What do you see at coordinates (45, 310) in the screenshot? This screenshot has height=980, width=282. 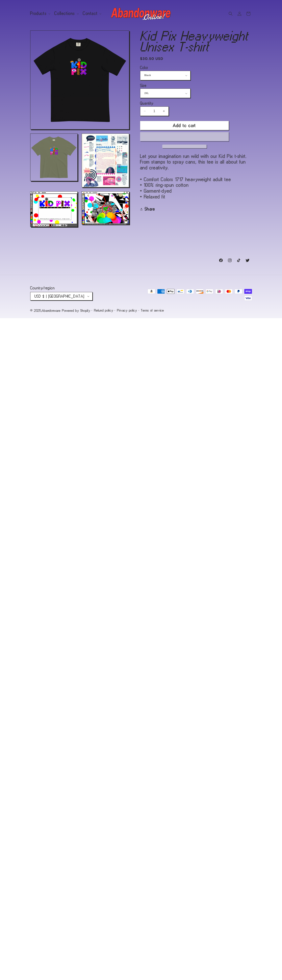 I see `small: © 2025,` at bounding box center [45, 310].